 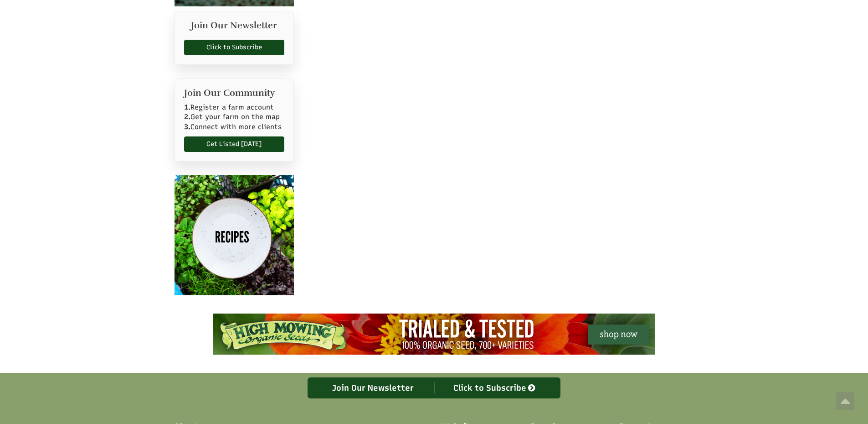 I want to click on a: Click to Subscribe, so click(x=234, y=47).